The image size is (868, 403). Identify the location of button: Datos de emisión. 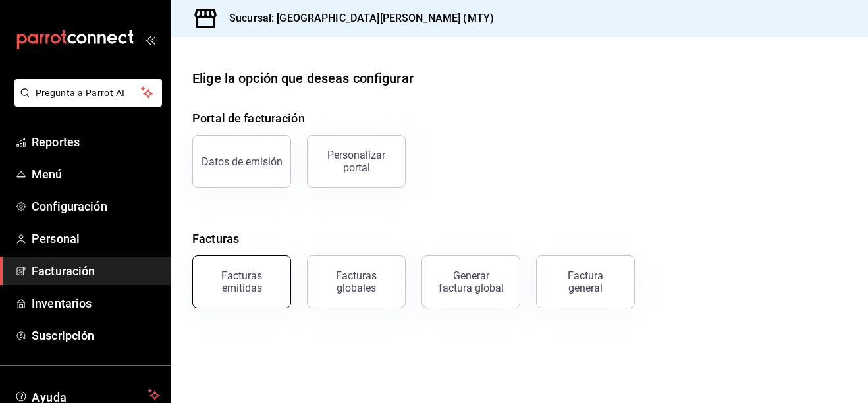
(242, 161).